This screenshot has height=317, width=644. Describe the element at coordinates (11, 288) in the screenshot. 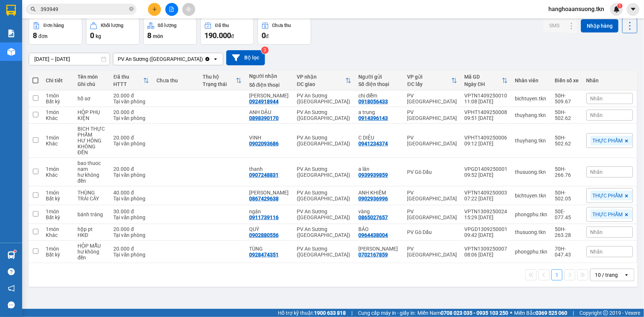

I see `span: notification` at that location.